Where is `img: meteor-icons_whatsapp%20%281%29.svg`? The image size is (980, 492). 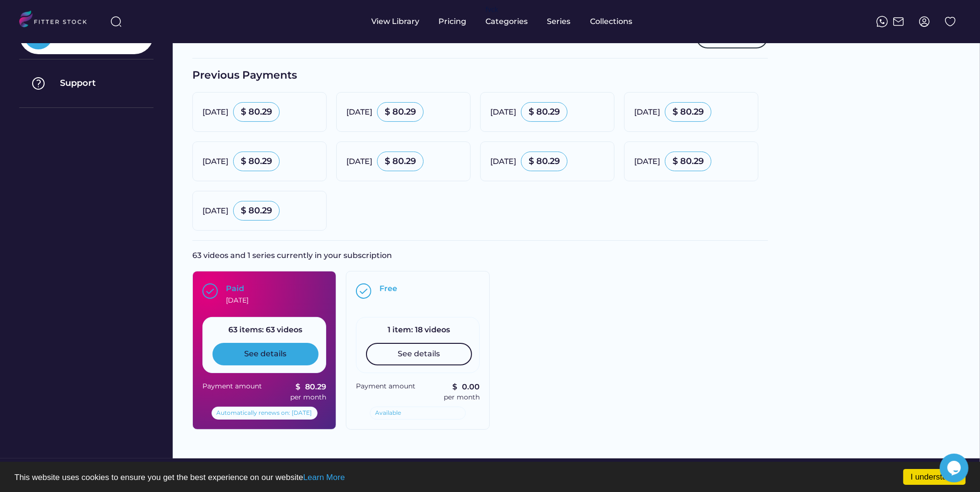
img: meteor-icons_whatsapp%20%281%29.svg is located at coordinates (882, 21).